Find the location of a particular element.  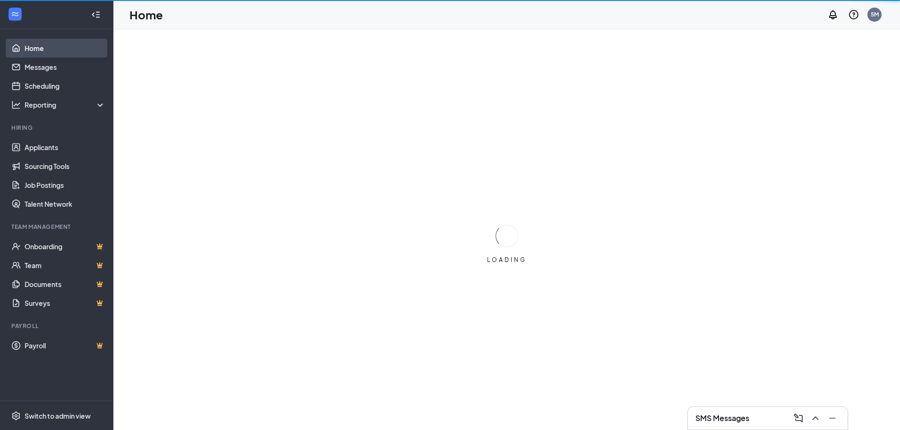

a: Sourcing Tools is located at coordinates (65, 166).